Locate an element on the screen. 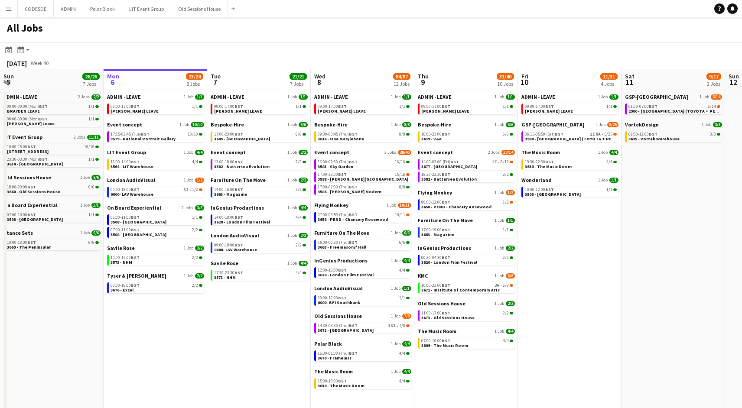 The width and height of the screenshot is (742, 408). span: 09:00-17:00 is located at coordinates (228, 107).